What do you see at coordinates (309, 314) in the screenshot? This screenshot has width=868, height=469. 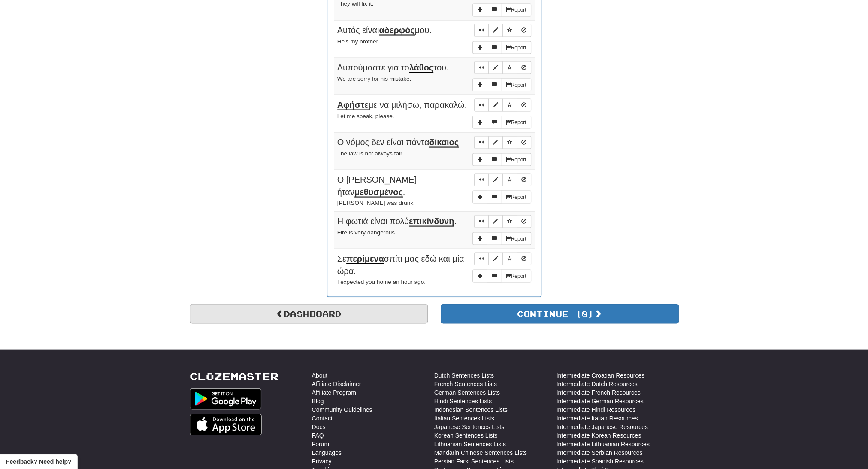 I see `a: Dashboard` at bounding box center [309, 314].